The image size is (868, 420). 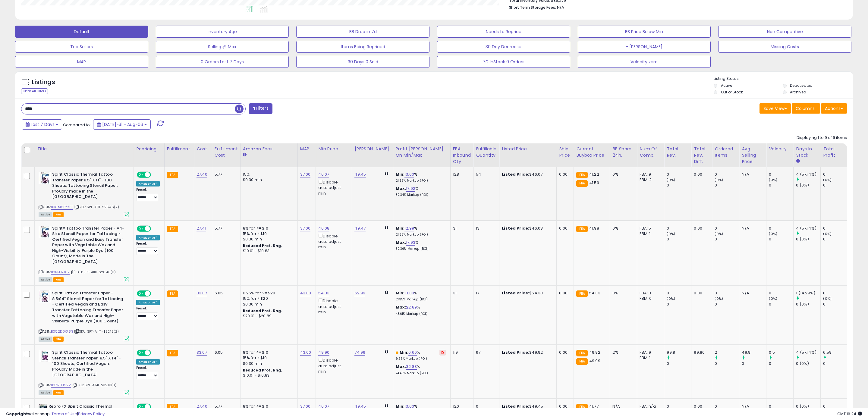 I want to click on a: 49.90, so click(x=324, y=352).